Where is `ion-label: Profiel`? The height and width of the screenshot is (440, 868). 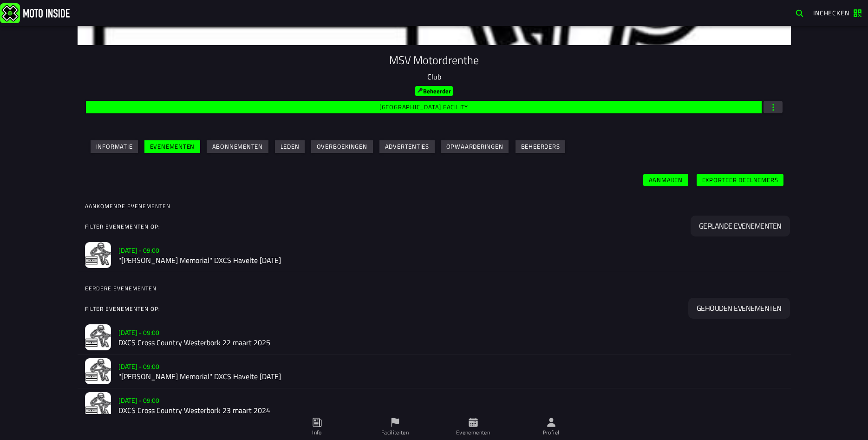
ion-label: Profiel is located at coordinates (551, 432).